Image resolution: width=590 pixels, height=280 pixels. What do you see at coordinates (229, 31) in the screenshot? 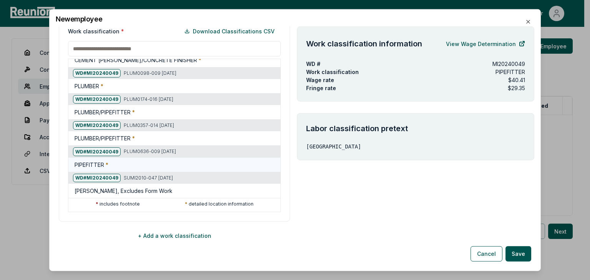
I see `button: Download Classifications CSV` at bounding box center [229, 31].